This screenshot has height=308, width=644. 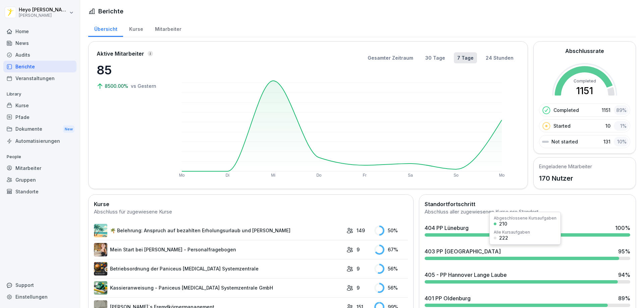 I want to click on p: 1151, so click(x=606, y=110).